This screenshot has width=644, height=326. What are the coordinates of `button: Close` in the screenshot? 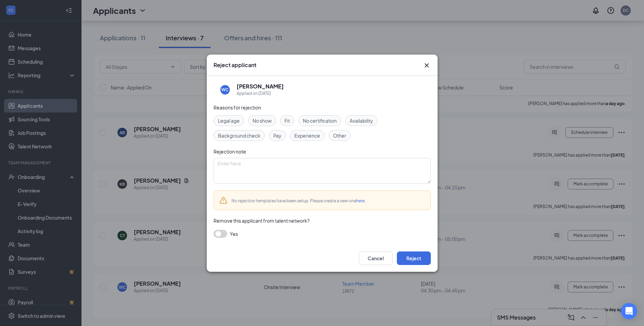 It's located at (427, 65).